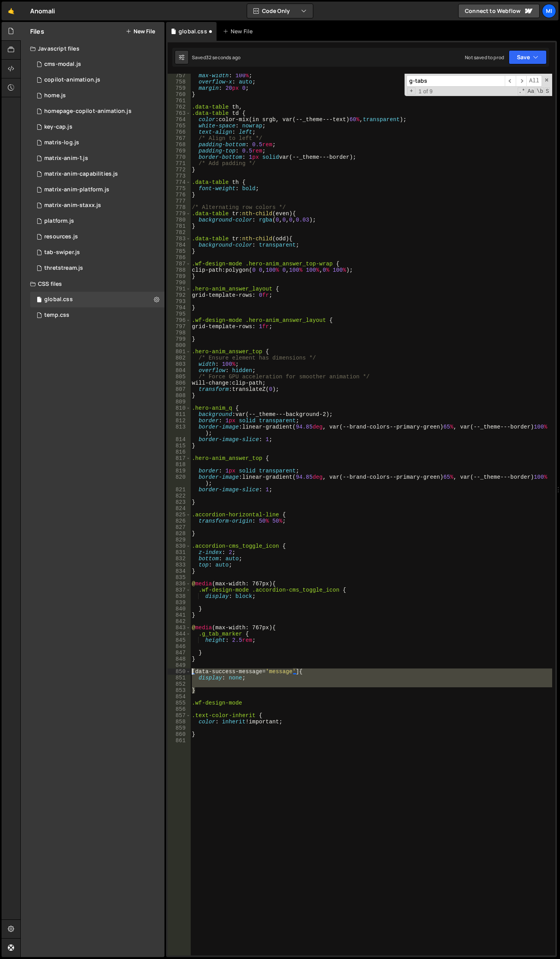  What do you see at coordinates (97, 64) in the screenshot?
I see `div: 15093/42609.js` at bounding box center [97, 64].